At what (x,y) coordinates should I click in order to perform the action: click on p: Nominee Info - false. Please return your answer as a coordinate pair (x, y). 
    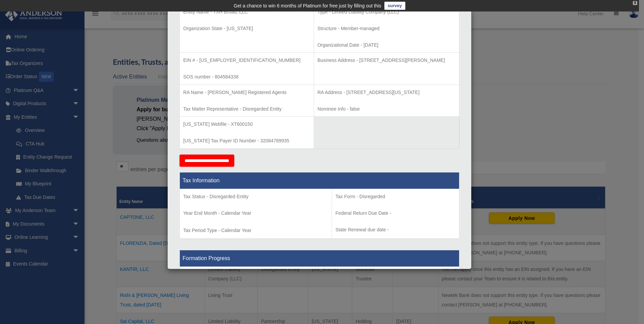
    Looking at the image, I should click on (386, 109).